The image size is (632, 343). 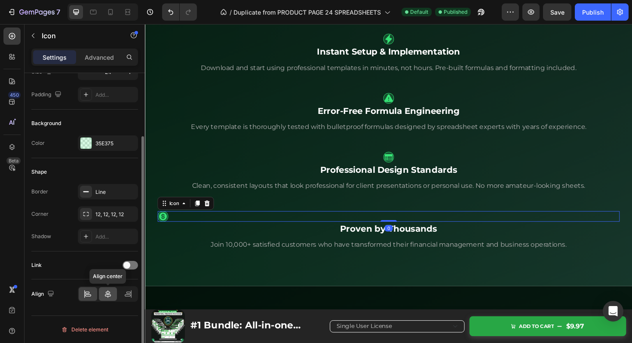 What do you see at coordinates (99, 57) in the screenshot?
I see `p: Advanced` at bounding box center [99, 57].